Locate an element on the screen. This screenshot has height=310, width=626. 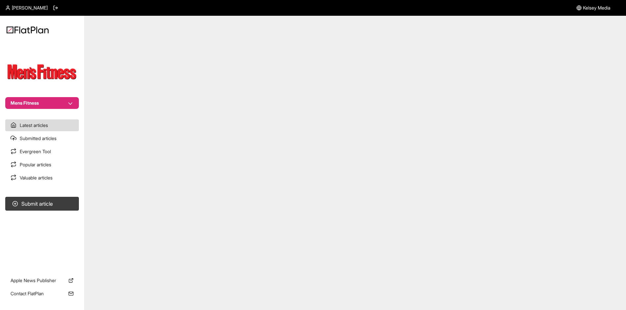
a: Apple News Publisher is located at coordinates (42, 281).